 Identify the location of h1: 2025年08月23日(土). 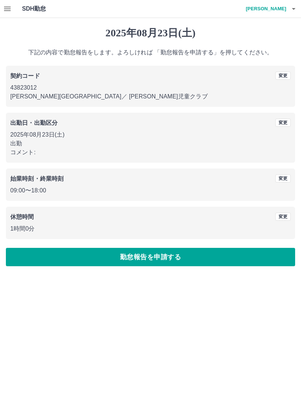
(150, 33).